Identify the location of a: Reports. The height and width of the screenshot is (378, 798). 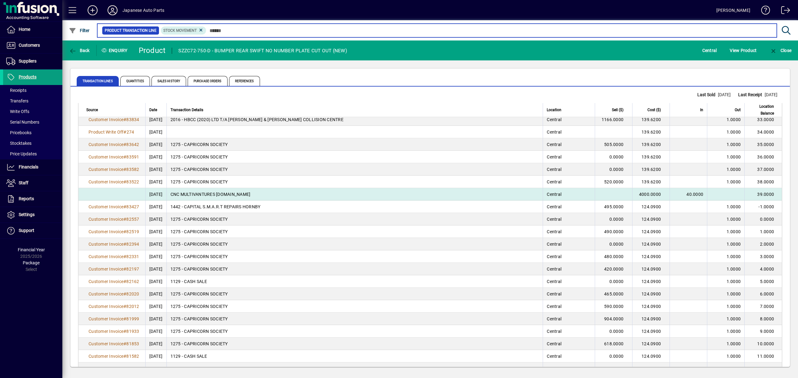
(33, 199).